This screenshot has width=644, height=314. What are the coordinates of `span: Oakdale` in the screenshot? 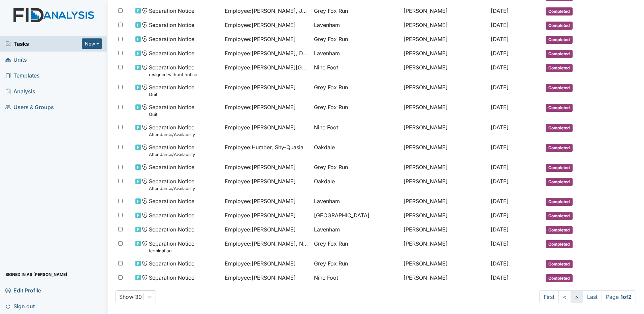 It's located at (325, 181).